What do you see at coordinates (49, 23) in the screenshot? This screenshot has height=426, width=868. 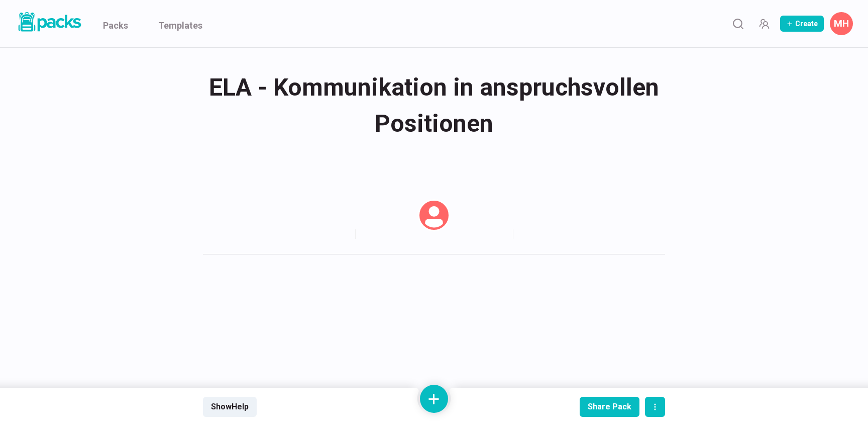 I see `a: Packs logo` at bounding box center [49, 23].